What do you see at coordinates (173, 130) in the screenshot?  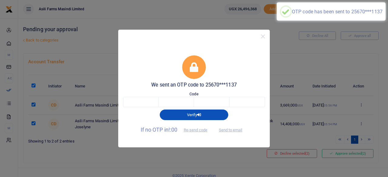 I see `span: !:00` at bounding box center [173, 130].